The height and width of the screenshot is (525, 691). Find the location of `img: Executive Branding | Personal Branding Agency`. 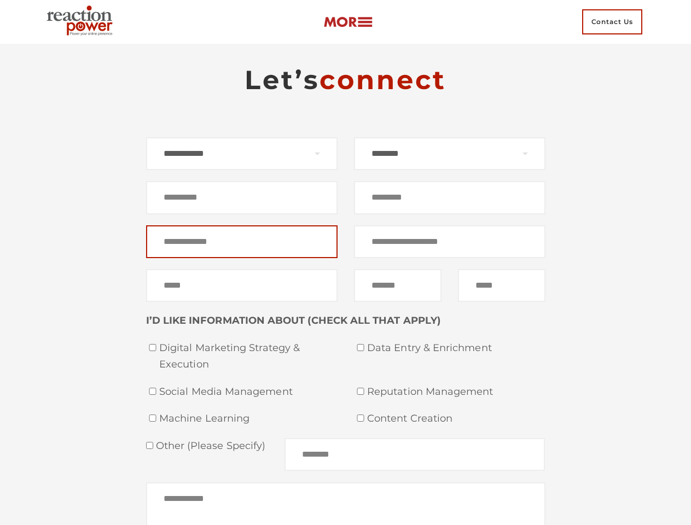

img: Executive Branding | Personal Branding Agency is located at coordinates (81, 22).